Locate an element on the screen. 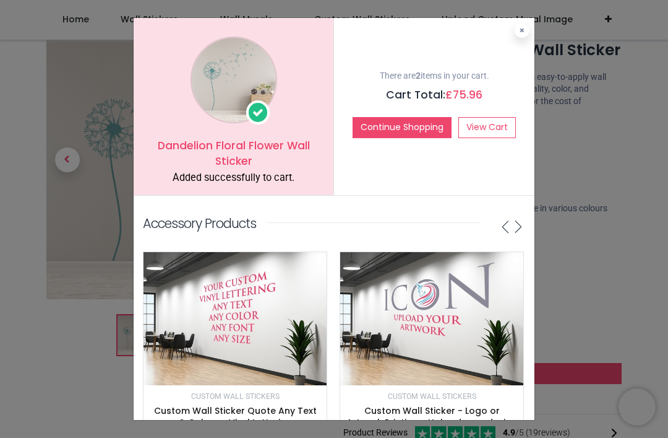  a: Custom Wall Sticker Quote Any Text & Colour - Vinyl Lettering is located at coordinates (235, 417).